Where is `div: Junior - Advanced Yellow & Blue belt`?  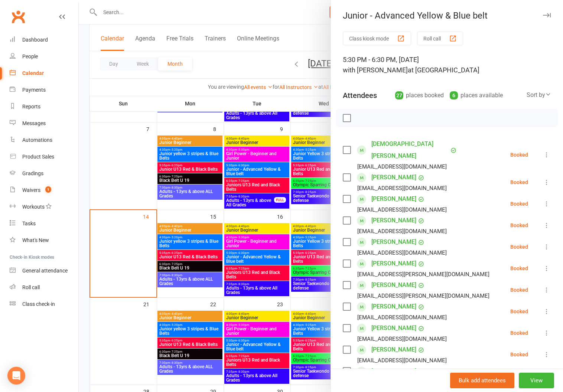 div: Junior - Advanced Yellow & Blue belt is located at coordinates (447, 16).